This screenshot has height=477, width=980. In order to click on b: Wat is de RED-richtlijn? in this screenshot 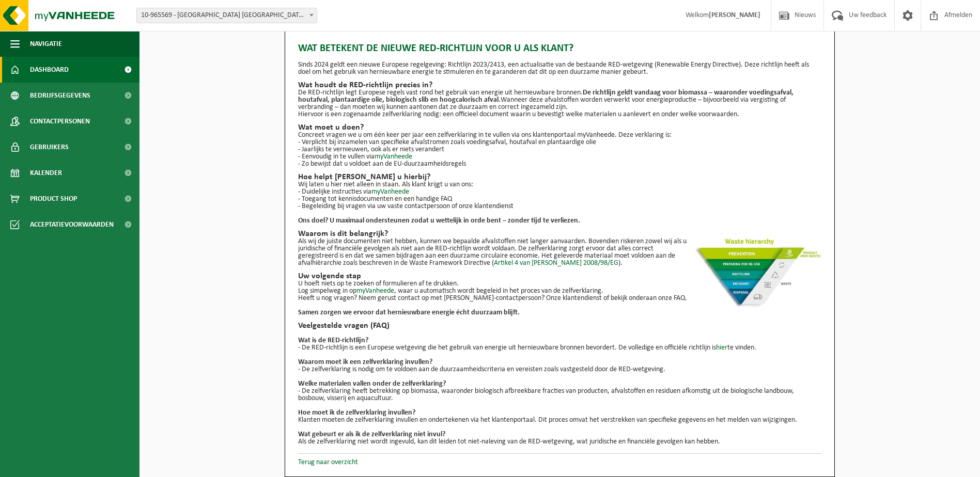, I will do `click(333, 340)`.